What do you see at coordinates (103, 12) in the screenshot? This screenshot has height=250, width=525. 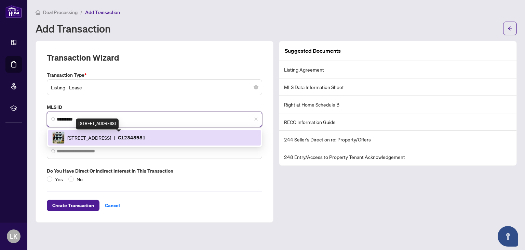 I see `span: Add Transaction` at bounding box center [103, 12].